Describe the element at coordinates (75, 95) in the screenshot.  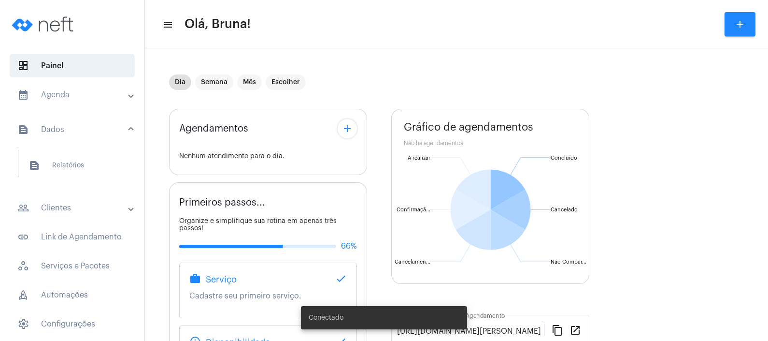
I see `mat-expansion-panel-header: sidenav iconAgenda` at that location.